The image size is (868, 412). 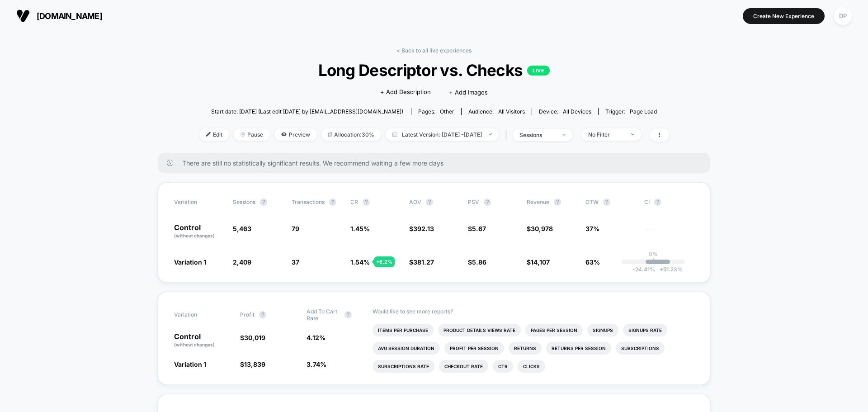 I want to click on div: No Filter, so click(x=606, y=135).